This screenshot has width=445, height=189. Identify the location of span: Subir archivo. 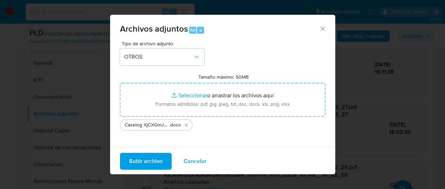
(146, 161).